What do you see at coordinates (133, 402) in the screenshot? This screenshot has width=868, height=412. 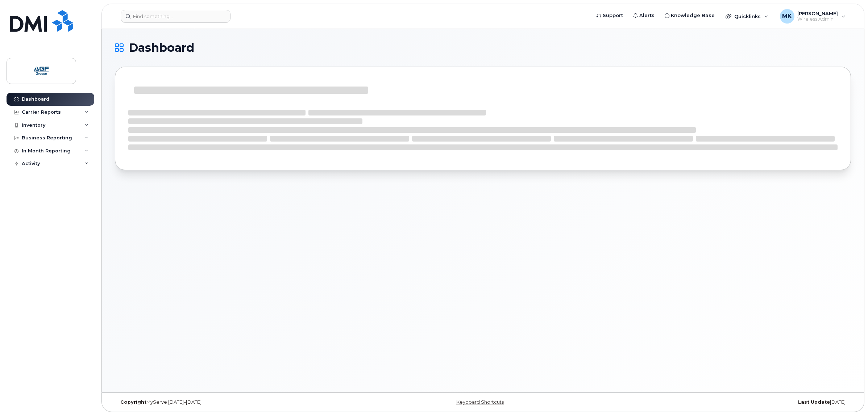 I see `strong: Copyright` at bounding box center [133, 402].